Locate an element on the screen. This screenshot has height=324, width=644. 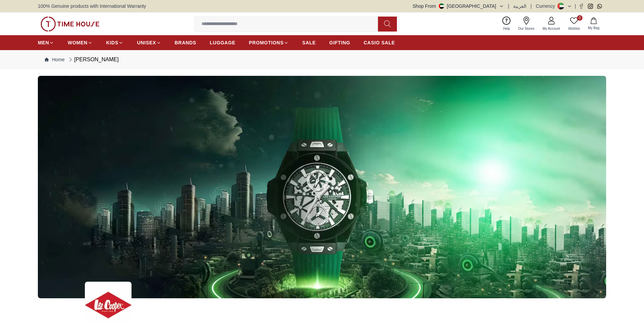
span: SALE is located at coordinates (309, 43).